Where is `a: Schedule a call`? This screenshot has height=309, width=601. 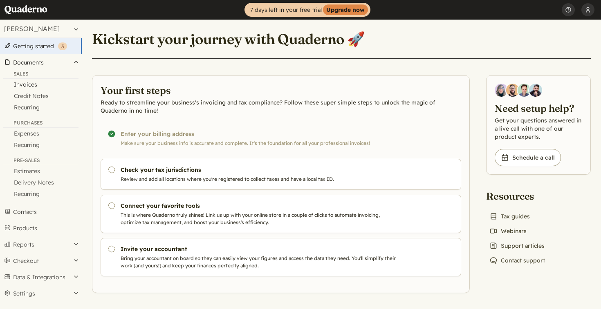 a: Schedule a call is located at coordinates (528, 158).